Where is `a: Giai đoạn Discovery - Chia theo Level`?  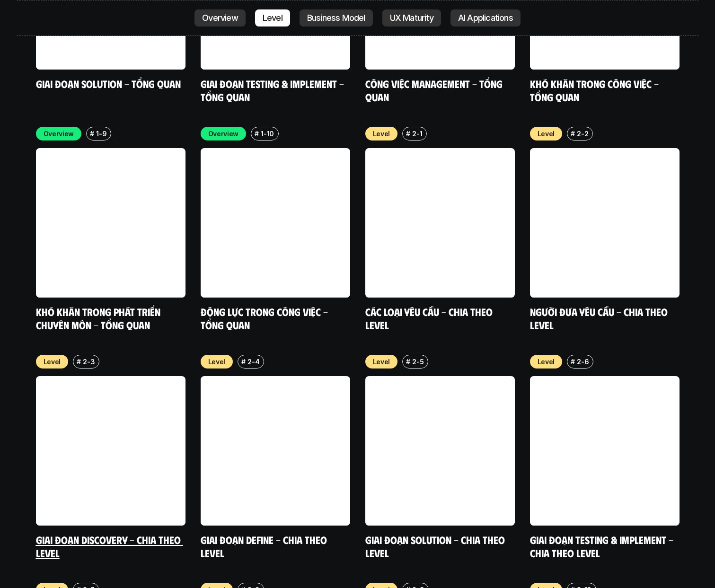 a: Giai đoạn Discovery - Chia theo Level is located at coordinates (109, 546).